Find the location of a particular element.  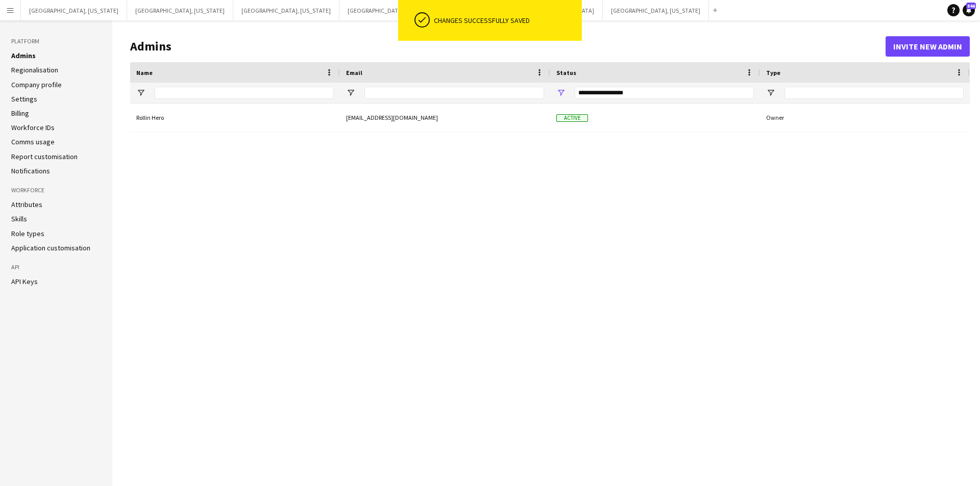

button: Invite new admin is located at coordinates (927, 46).